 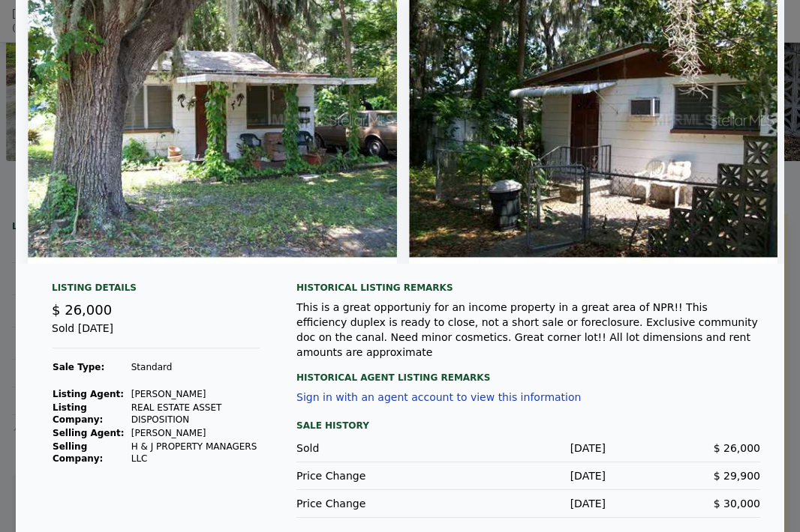 What do you see at coordinates (77, 453) in the screenshot?
I see `strong: Selling Company:` at bounding box center [77, 453].